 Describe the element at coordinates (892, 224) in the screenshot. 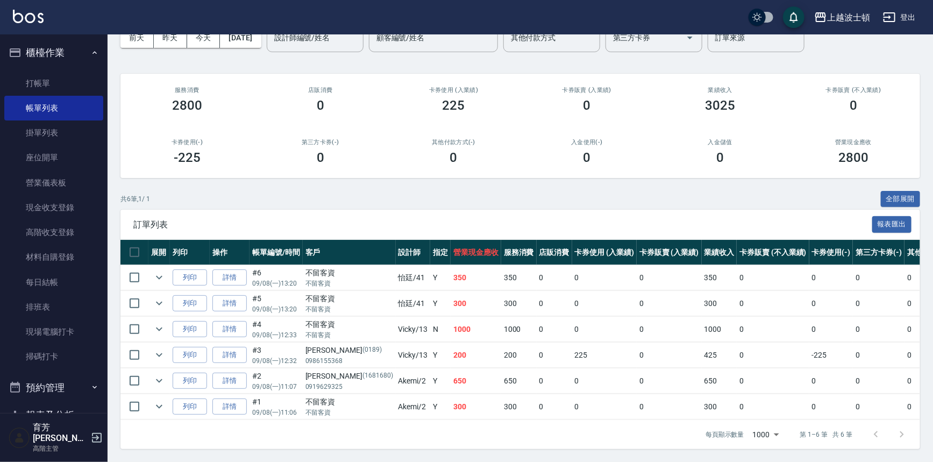

I see `button: 報表匯出` at that location.